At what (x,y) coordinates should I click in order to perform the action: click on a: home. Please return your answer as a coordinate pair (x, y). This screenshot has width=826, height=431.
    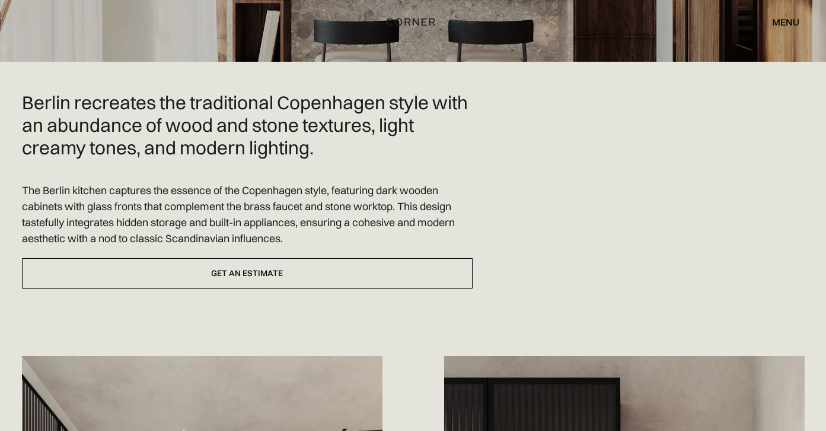
    Looking at the image, I should click on (413, 22).